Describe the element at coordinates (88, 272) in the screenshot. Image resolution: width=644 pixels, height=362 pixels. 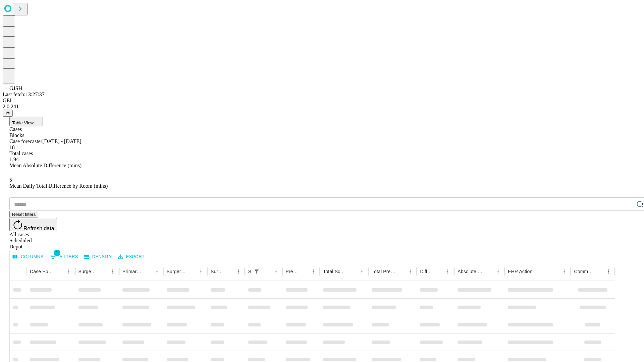
I see `div: Surgeon Name` at that location.